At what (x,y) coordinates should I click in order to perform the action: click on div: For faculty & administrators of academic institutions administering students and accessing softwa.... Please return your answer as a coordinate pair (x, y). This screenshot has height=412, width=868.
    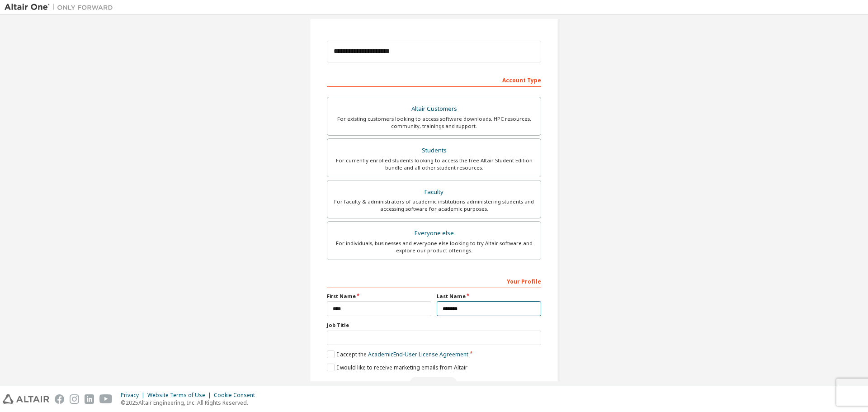
    Looking at the image, I should click on (434, 205).